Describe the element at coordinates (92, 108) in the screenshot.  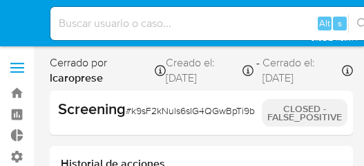
I see `b: Screening` at that location.